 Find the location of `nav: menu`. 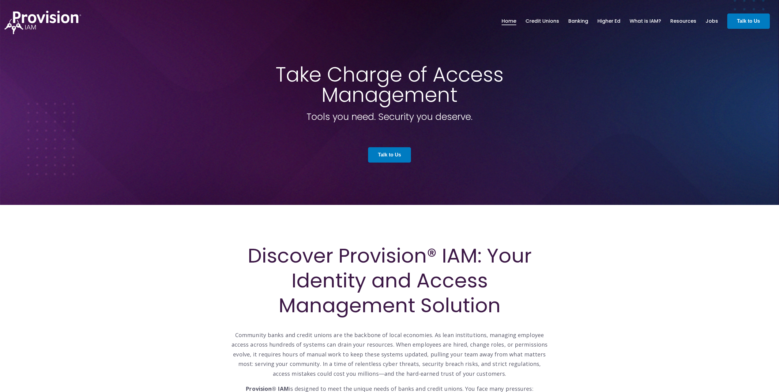

nav: menu is located at coordinates (610, 21).